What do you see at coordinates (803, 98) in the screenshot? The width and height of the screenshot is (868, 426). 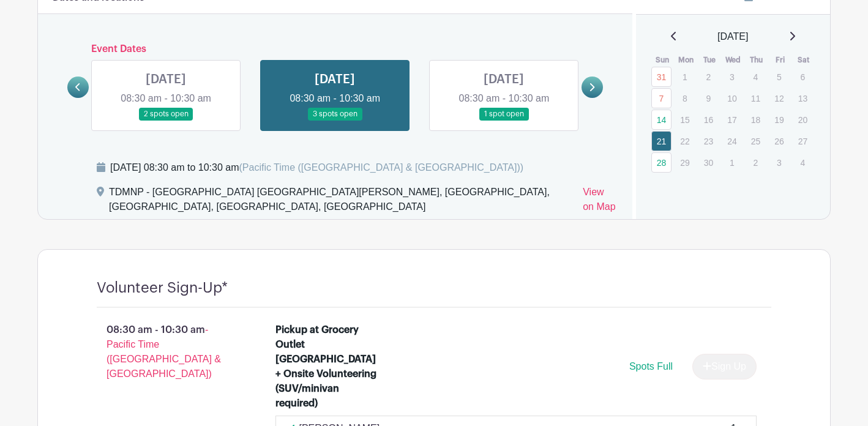 I see `p: 13` at bounding box center [803, 98].